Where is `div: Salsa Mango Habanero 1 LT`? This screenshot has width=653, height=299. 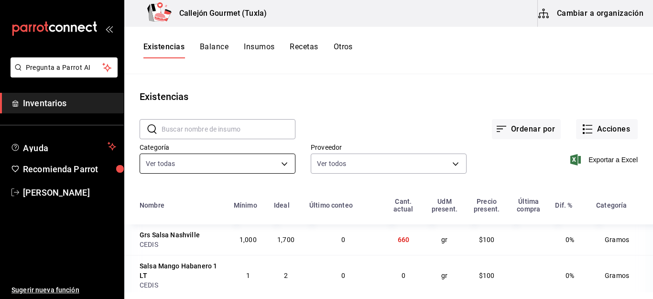
div: Salsa Mango Habanero 1 LT is located at coordinates (181, 270).